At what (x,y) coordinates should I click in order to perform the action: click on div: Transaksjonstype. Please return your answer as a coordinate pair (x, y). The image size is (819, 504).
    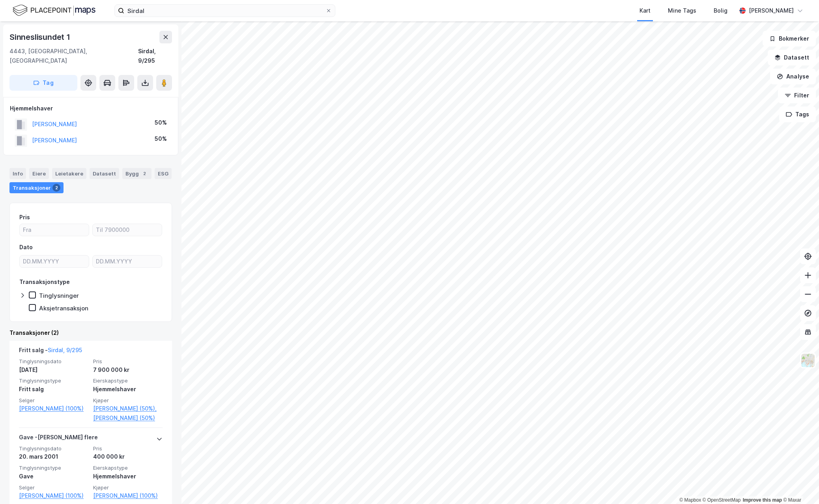
    Looking at the image, I should click on (44, 282).